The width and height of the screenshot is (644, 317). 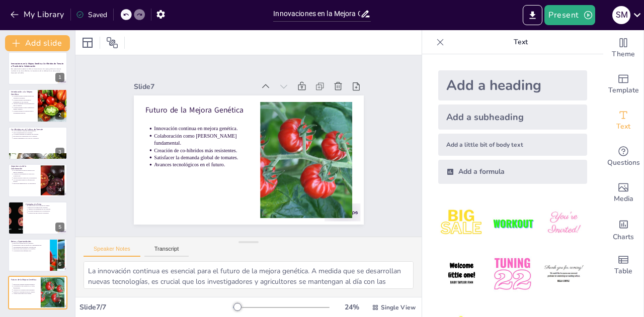 I want to click on button: My Library, so click(x=38, y=14).